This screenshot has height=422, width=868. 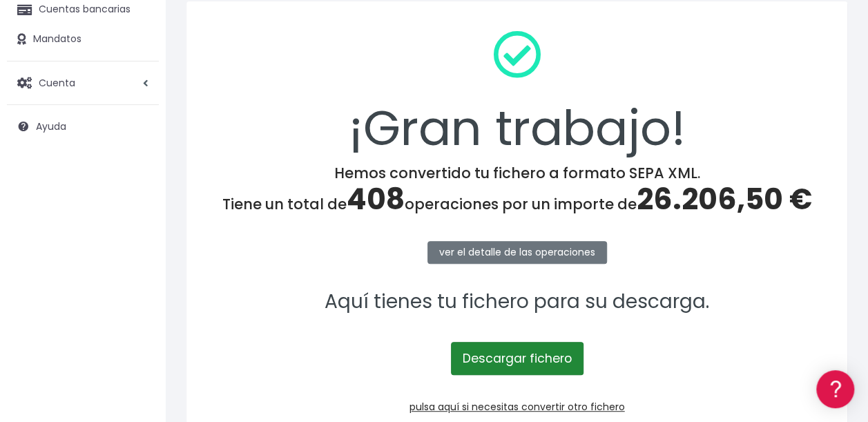 I want to click on a: Descargar fichero, so click(x=518, y=359).